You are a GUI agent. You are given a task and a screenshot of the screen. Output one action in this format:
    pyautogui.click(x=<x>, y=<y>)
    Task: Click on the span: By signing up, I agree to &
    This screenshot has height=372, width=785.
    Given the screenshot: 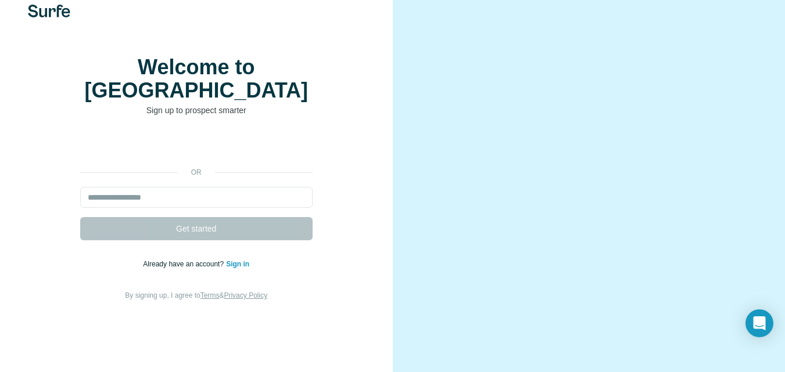 What is the action you would take?
    pyautogui.click(x=196, y=296)
    